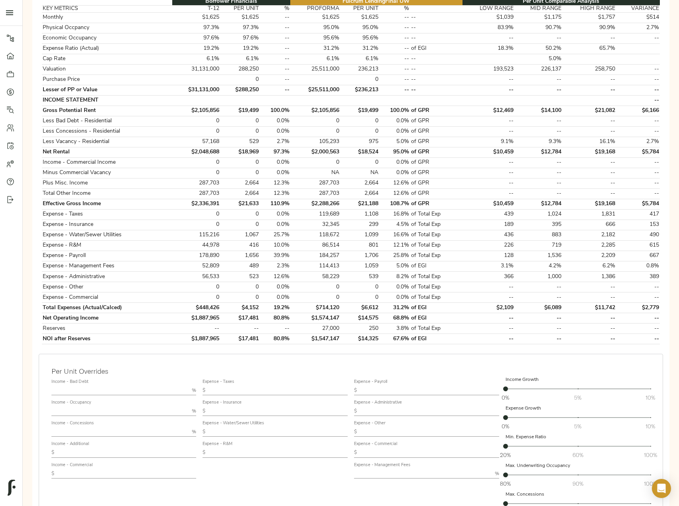 Image resolution: width=679 pixels, height=506 pixels. What do you see at coordinates (275, 183) in the screenshot?
I see `td: 12.3%` at bounding box center [275, 183].